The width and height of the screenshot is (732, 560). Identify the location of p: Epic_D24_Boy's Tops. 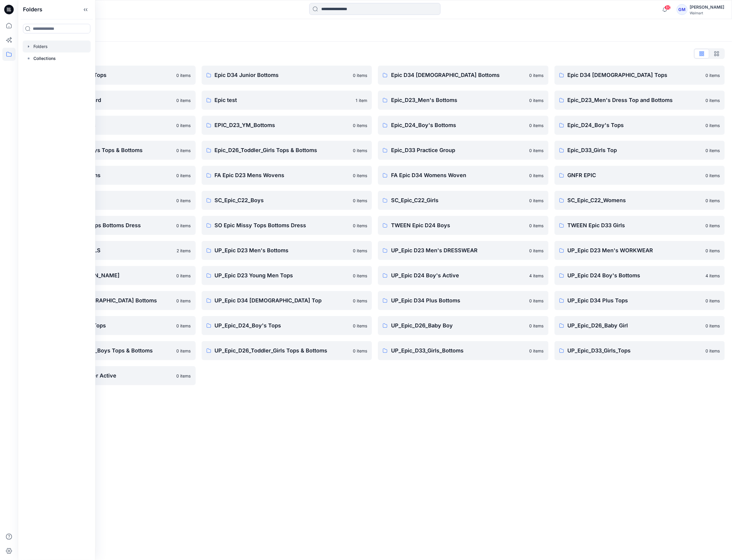
(635, 125).